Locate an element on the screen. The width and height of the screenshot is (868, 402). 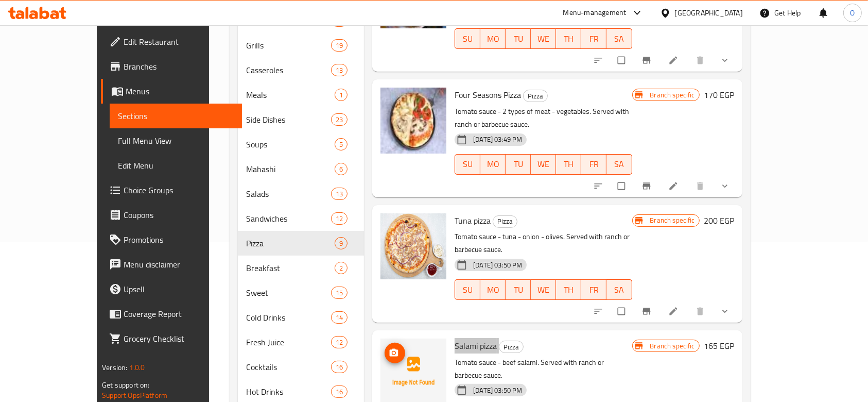
div: Cocktails16 is located at coordinates (301, 367).